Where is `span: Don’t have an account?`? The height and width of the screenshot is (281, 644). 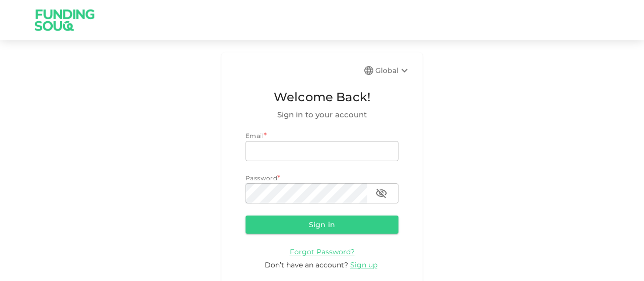 span: Don’t have an account? is located at coordinates (307, 265).